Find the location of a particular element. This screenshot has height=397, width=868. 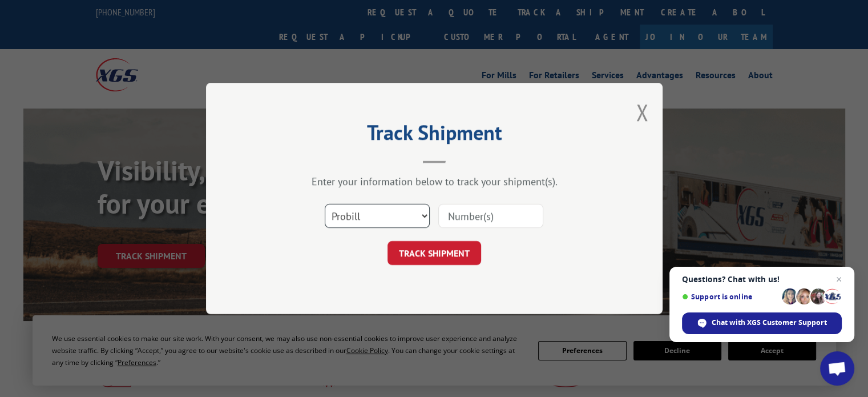

div: Open chat is located at coordinates (837, 368).